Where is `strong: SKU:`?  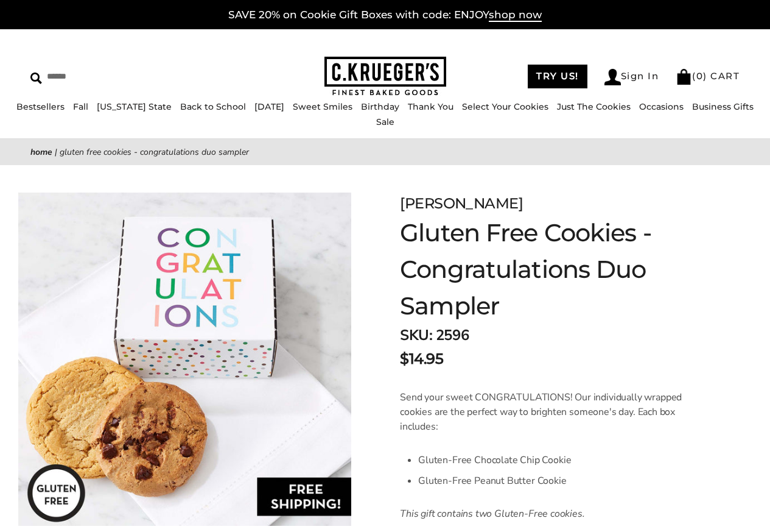
strong: SKU: is located at coordinates (416, 335).